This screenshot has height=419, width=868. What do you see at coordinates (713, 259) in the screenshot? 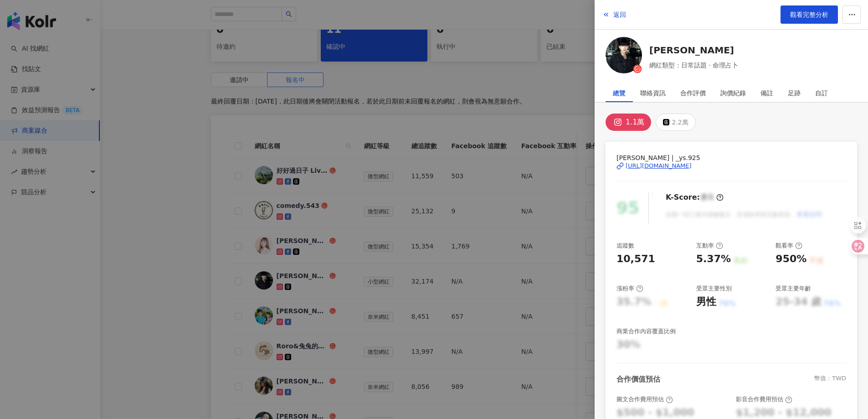
I see `div: 5.37%` at bounding box center [713, 259].